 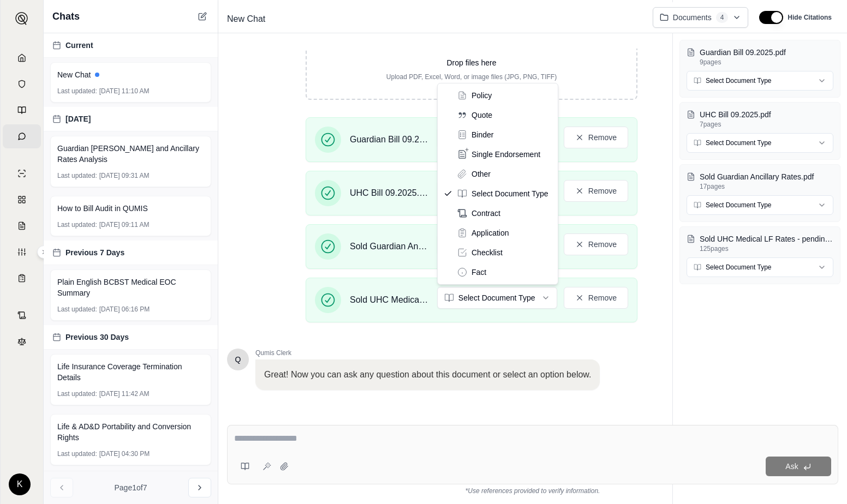 I want to click on span: Fact, so click(x=479, y=272).